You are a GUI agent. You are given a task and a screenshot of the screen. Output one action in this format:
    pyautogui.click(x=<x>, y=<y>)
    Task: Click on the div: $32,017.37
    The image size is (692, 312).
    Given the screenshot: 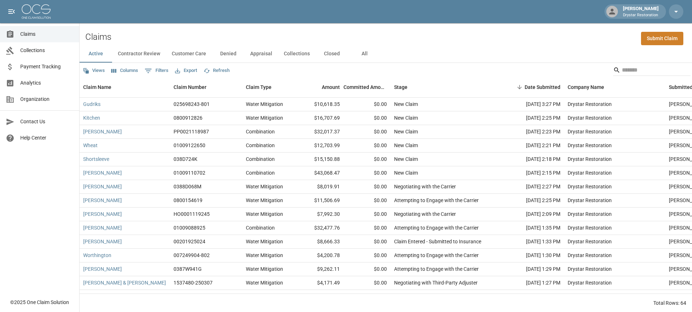 What is the action you would take?
    pyautogui.click(x=320, y=132)
    